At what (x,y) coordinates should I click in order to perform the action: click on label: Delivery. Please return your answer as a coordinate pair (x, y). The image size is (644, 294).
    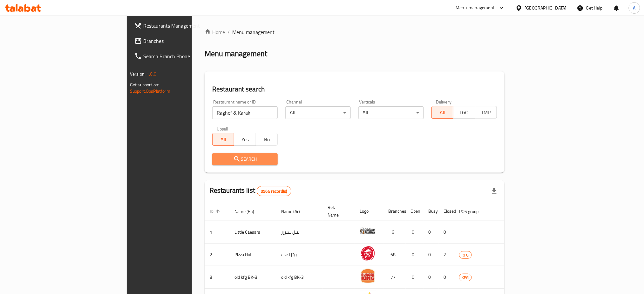
    Looking at the image, I should click on (444, 102).